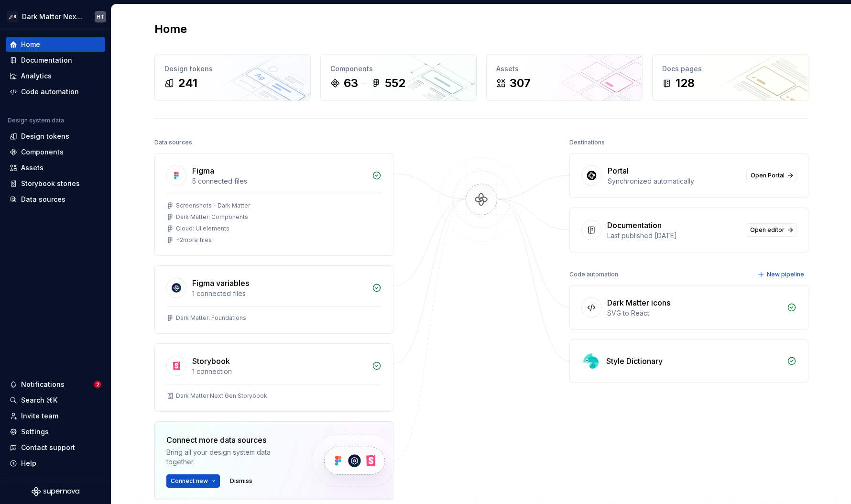 This screenshot has width=851, height=504. I want to click on a: Figma5 connected filesScreenshots - Dark MatterDark Matter: ComponentsCloud: UI elements+2more files, so click(274, 204).